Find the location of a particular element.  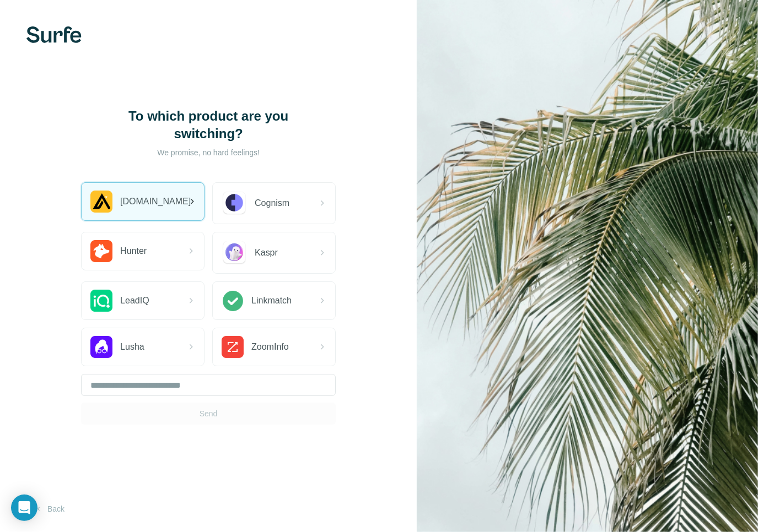

span: Kaspr is located at coordinates (266, 253).